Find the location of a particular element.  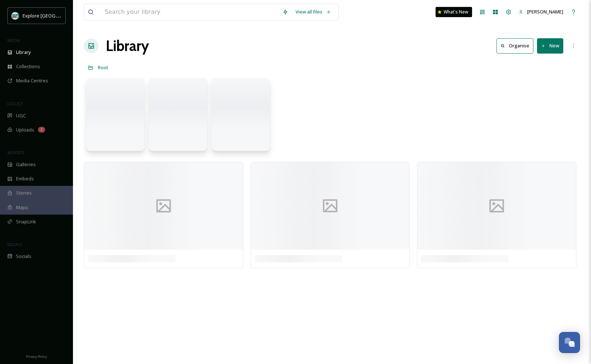

div: What's New is located at coordinates (454, 12).